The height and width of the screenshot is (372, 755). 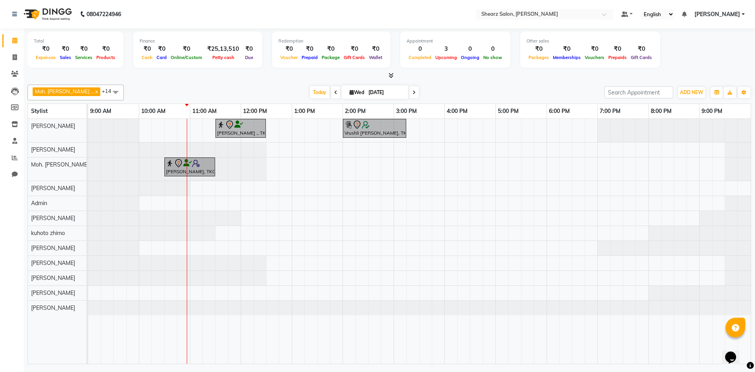 I want to click on span: Upcoming, so click(x=446, y=57).